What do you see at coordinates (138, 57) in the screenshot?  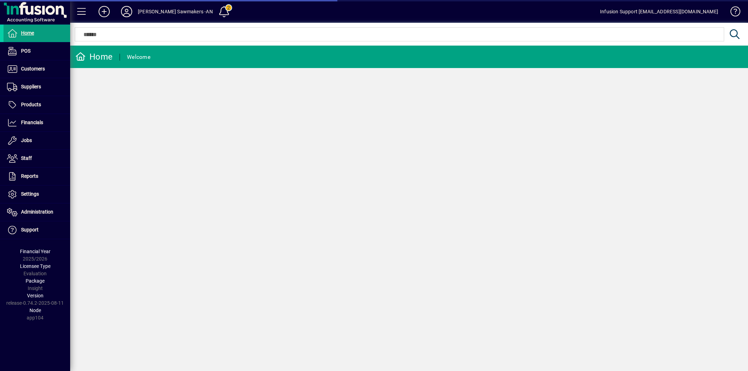 I see `div: Welcome` at bounding box center [138, 57].